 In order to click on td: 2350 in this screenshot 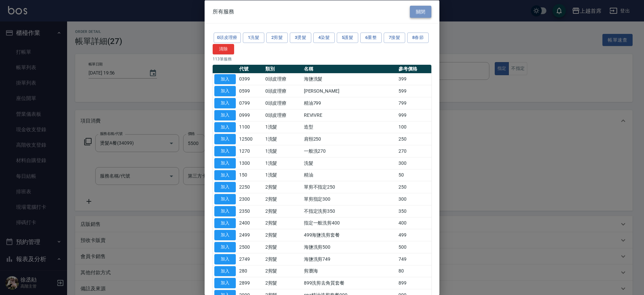, I will do `click(251, 211)`.